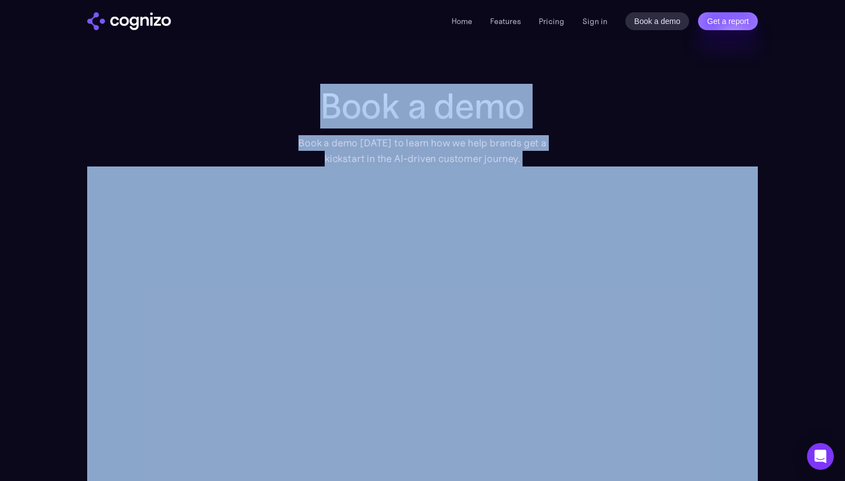  What do you see at coordinates (551, 21) in the screenshot?
I see `a: Pricing` at bounding box center [551, 21].